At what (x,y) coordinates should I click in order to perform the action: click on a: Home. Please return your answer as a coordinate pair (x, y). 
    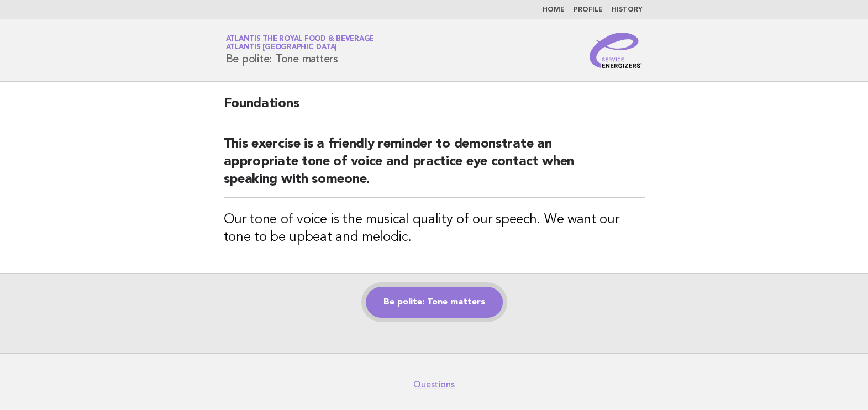
    Looking at the image, I should click on (554, 10).